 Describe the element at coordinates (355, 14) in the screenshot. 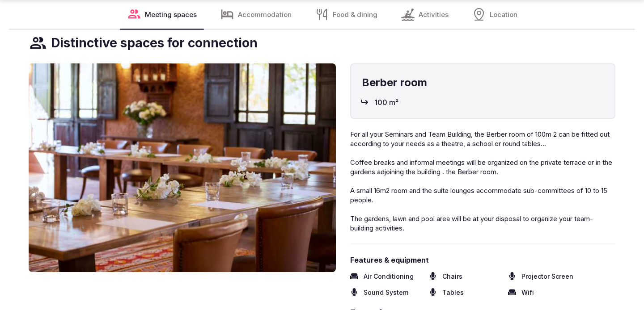

I see `span: Food & dining` at that location.